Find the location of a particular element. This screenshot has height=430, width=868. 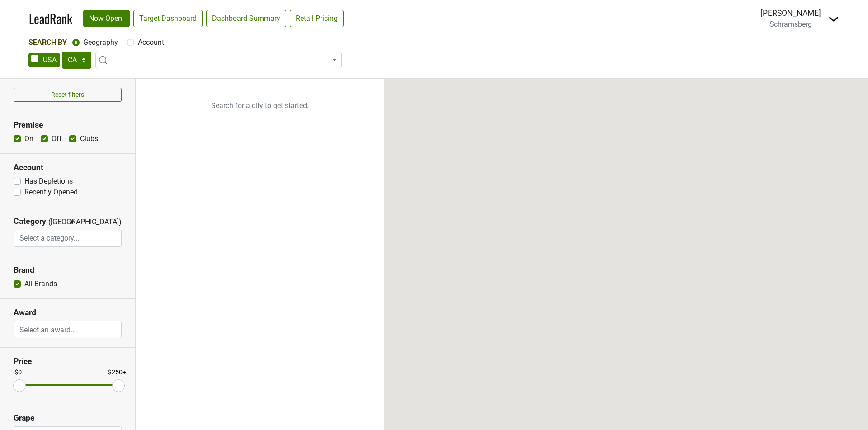

label: Recently Opened is located at coordinates (51, 193).